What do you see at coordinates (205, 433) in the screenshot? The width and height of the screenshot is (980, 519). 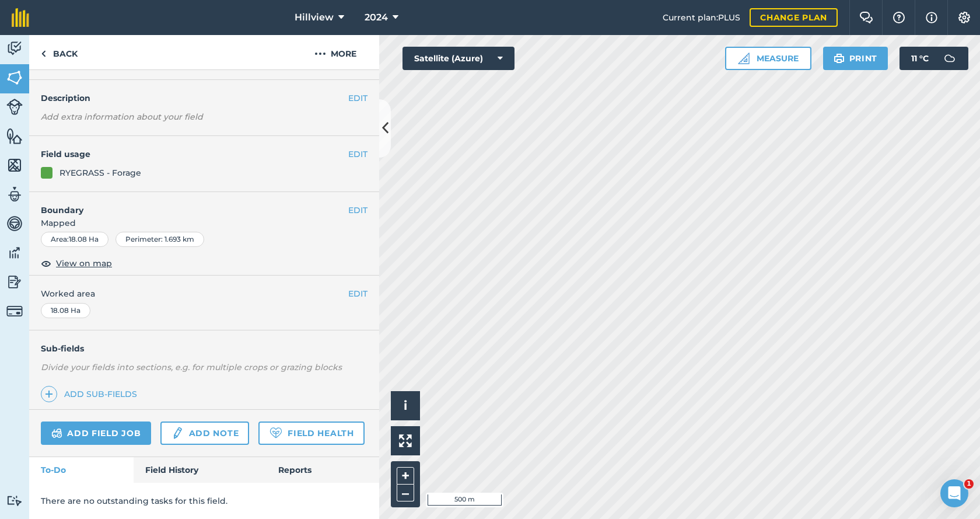 I see `a: Add note` at bounding box center [205, 433].